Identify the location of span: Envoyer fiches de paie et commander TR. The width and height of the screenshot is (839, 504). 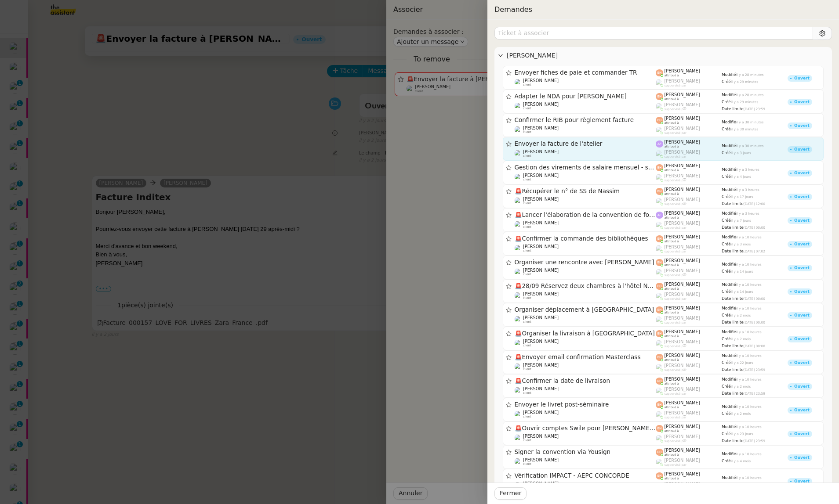
(585, 73).